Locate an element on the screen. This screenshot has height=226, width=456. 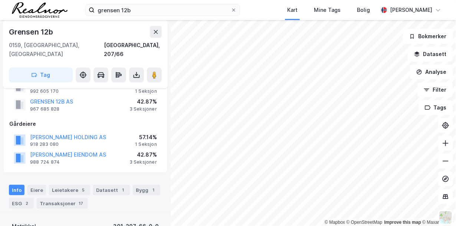
button: Bokmerker is located at coordinates (428, 36).